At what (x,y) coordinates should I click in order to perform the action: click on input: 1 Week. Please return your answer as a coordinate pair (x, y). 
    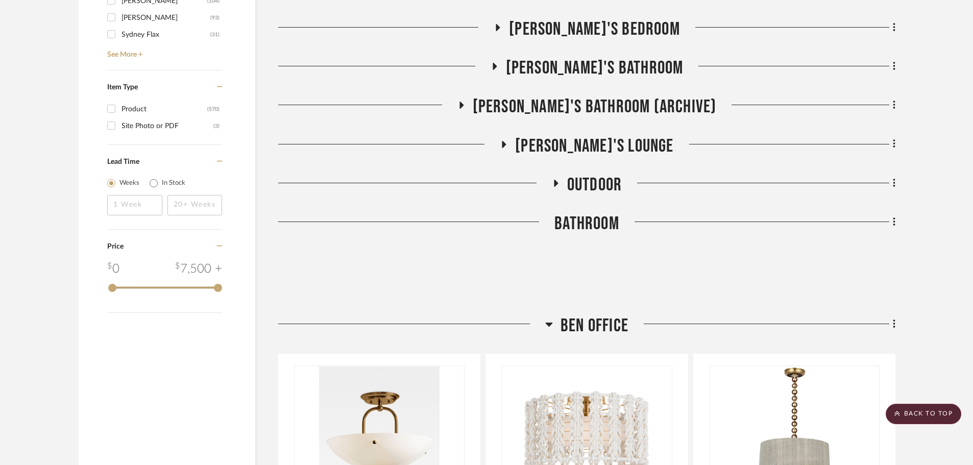
    Looking at the image, I should click on (135, 205).